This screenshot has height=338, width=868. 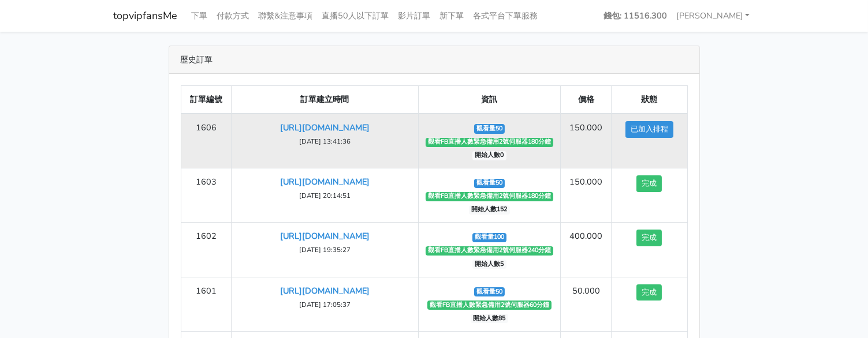 I want to click on span: 開始人數85, so click(x=489, y=319).